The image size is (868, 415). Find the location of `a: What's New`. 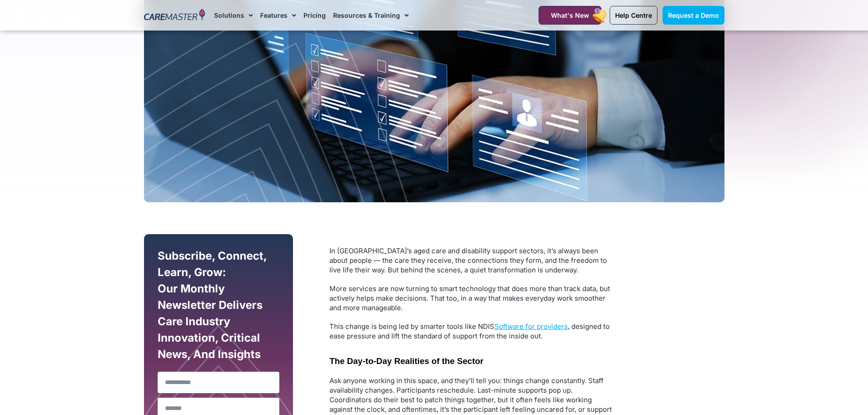

a: What's New is located at coordinates (570, 15).